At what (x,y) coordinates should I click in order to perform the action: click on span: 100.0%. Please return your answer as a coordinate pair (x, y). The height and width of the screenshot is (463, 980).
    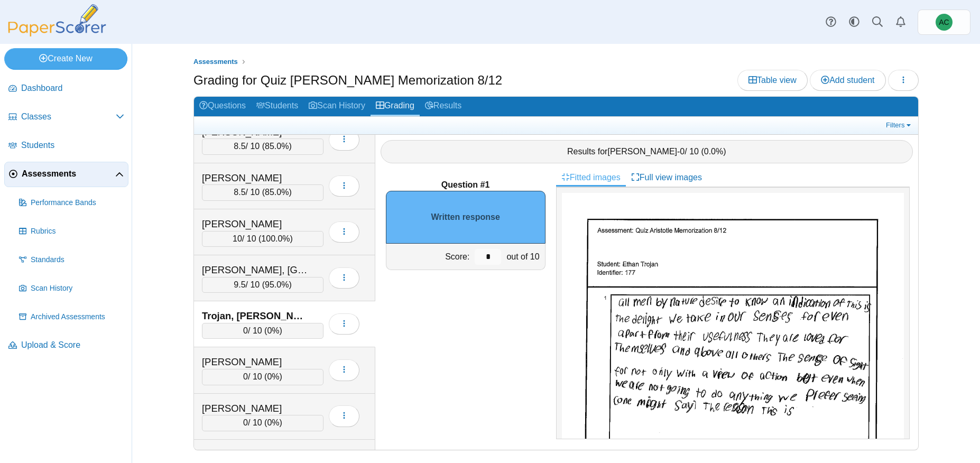
    Looking at the image, I should click on (276, 238).